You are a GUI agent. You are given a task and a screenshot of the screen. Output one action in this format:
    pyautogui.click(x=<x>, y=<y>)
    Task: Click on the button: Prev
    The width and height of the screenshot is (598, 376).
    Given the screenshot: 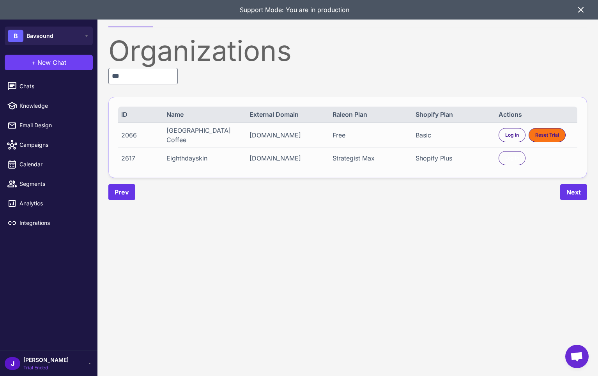 What is the action you would take?
    pyautogui.click(x=122, y=192)
    